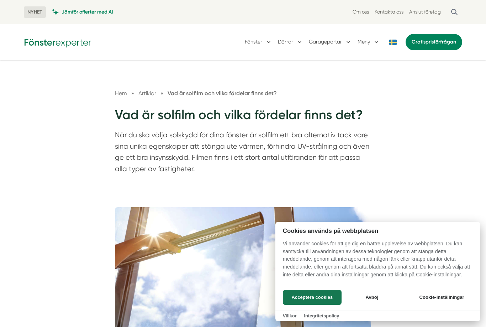  What do you see at coordinates (442, 297) in the screenshot?
I see `button: Cookie-inställningar` at bounding box center [442, 297].